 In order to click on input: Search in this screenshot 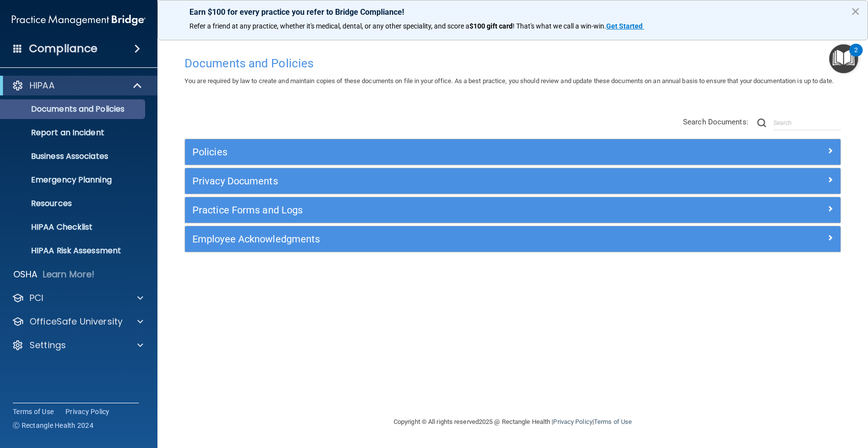, I will do `click(807, 123)`.